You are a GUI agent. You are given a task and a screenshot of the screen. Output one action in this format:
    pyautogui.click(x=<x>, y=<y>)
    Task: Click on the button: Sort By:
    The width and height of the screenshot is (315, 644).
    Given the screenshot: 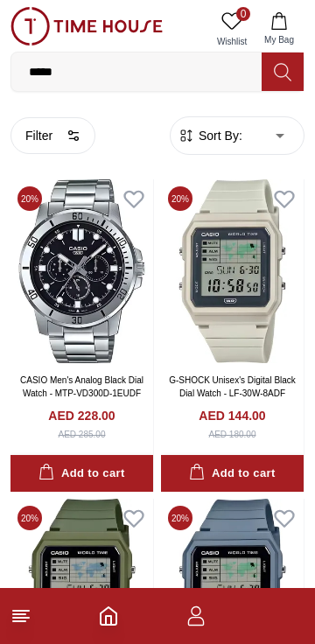 What is the action you would take?
    pyautogui.click(x=210, y=135)
    